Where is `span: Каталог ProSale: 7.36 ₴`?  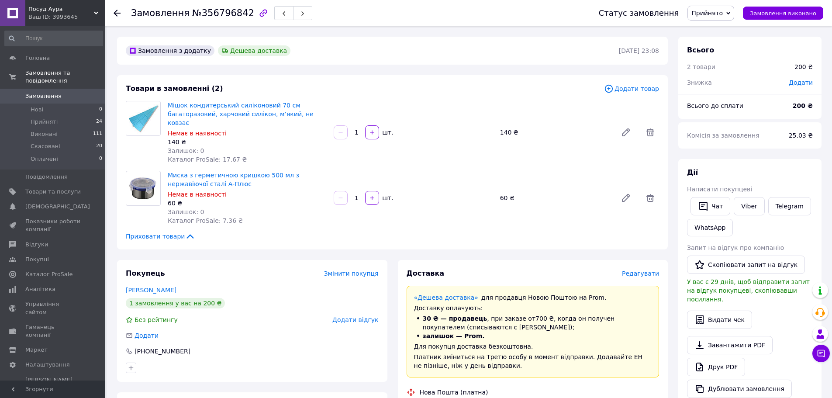
span: Каталог ProSale: 7.36 ₴ is located at coordinates (205, 221).